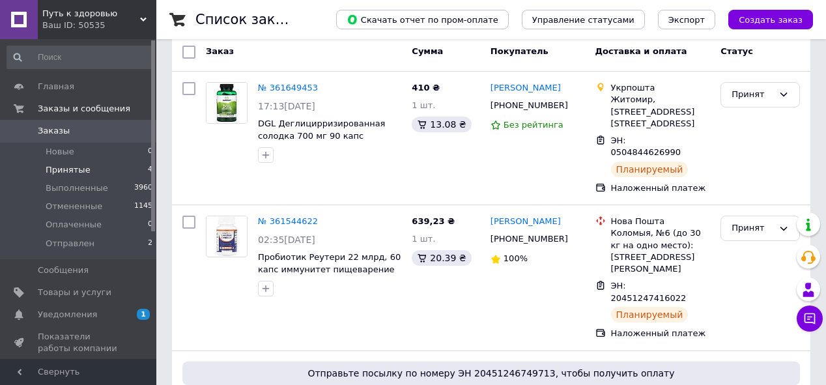 The width and height of the screenshot is (826, 385). I want to click on span: Уведомления, so click(67, 315).